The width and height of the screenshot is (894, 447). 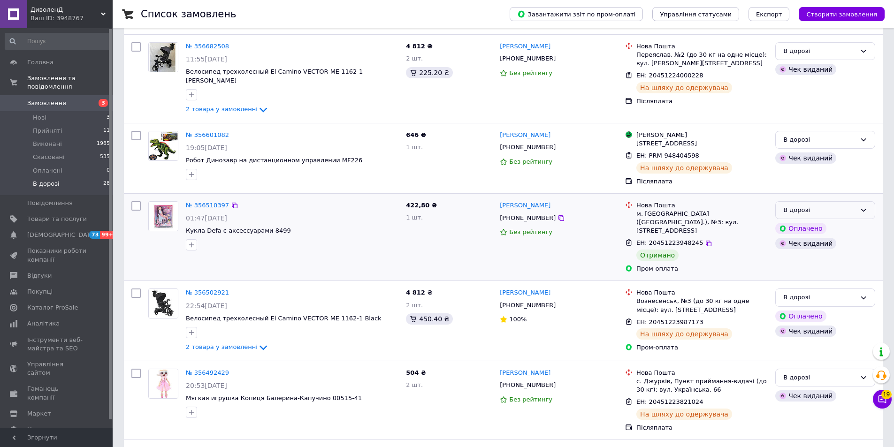 I want to click on span: Експорт, so click(x=769, y=14).